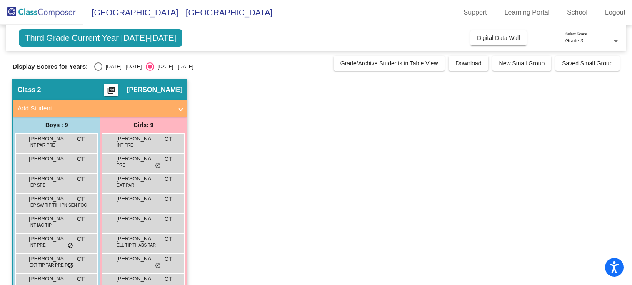 The image size is (632, 285). Describe the element at coordinates (475, 12) in the screenshot. I see `a: Support` at that location.